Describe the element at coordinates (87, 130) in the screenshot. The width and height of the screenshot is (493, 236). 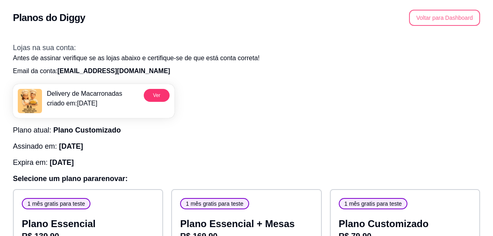
I see `span: Plano Customizado` at that location.